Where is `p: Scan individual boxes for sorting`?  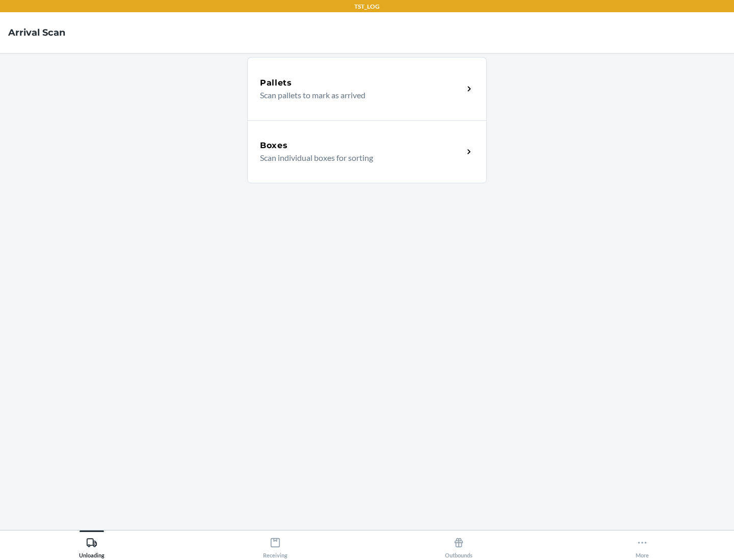
p: Scan individual boxes for sorting is located at coordinates (357, 158).